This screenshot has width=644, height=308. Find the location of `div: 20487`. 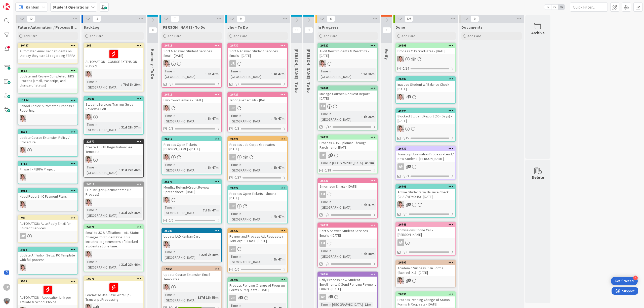

div: 20487 is located at coordinates (48, 45).